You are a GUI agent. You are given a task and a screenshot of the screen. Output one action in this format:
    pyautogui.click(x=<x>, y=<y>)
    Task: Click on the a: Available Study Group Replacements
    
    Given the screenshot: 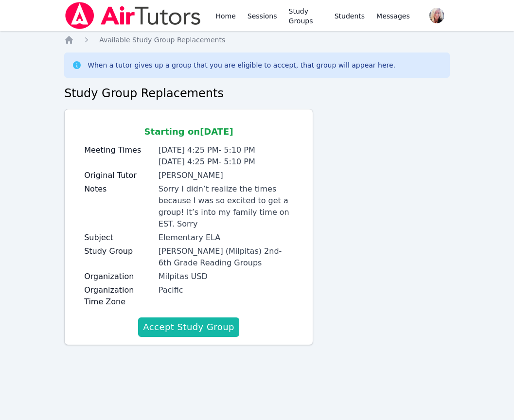 What is the action you would take?
    pyautogui.click(x=162, y=40)
    